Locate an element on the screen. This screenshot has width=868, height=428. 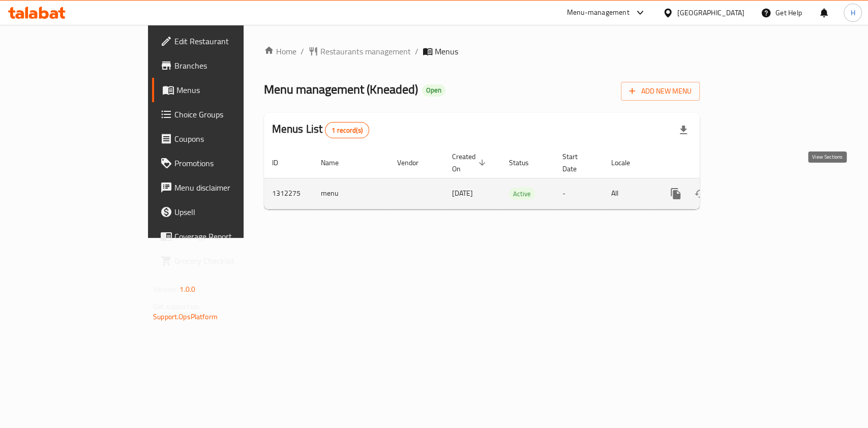
span: Version: is located at coordinates (165, 289).